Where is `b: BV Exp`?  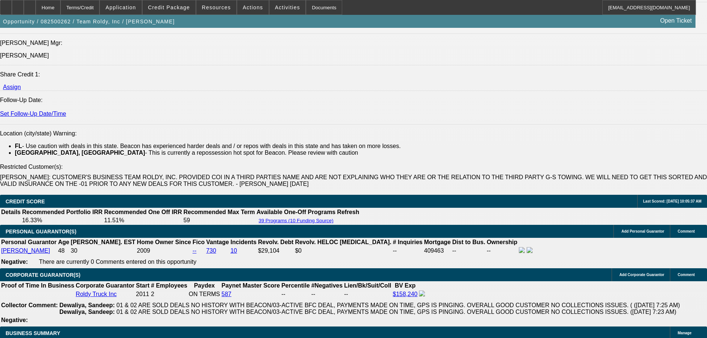 b: BV Exp is located at coordinates (405, 285).